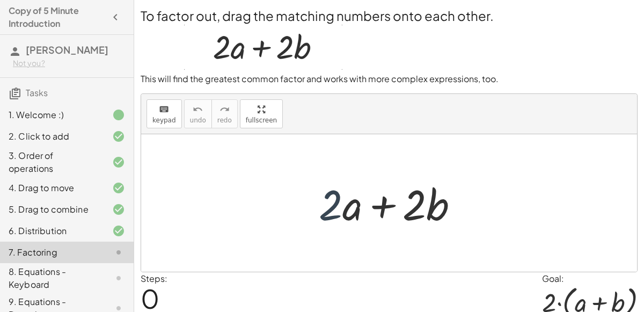 The height and width of the screenshot is (312, 644). I want to click on label: Steps:, so click(154, 278).